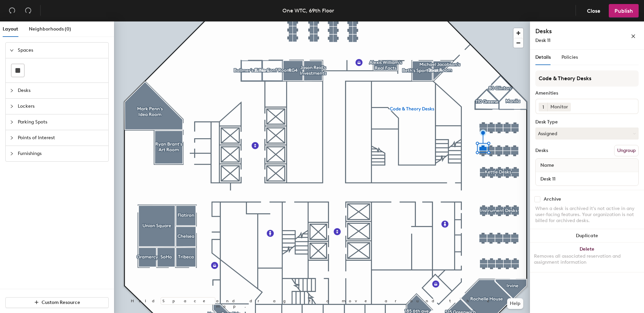 The height and width of the screenshot is (313, 644). I want to click on span: Layout, so click(10, 29).